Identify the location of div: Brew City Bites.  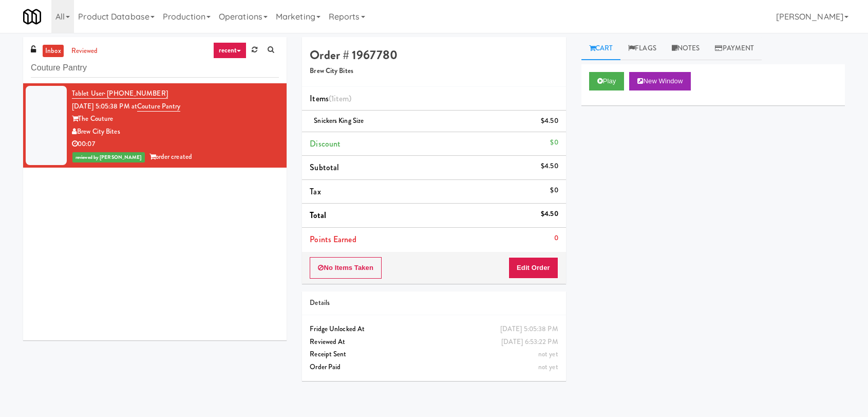
(175, 132).